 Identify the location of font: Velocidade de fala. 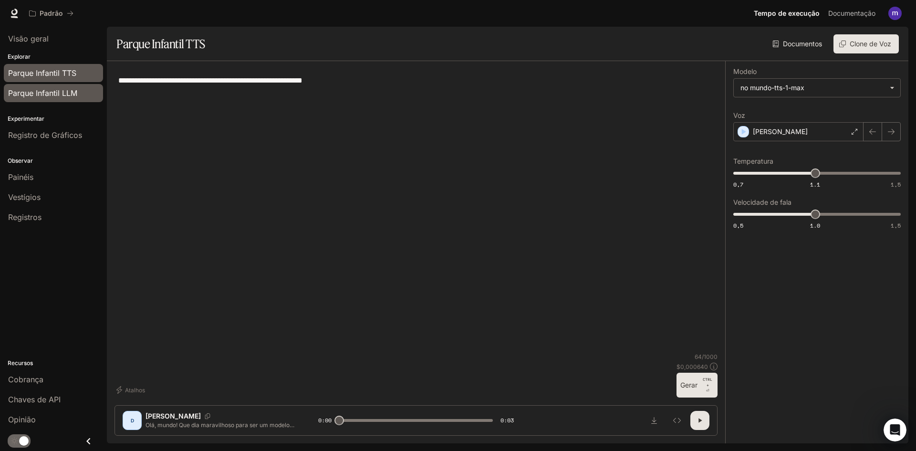
(763, 202).